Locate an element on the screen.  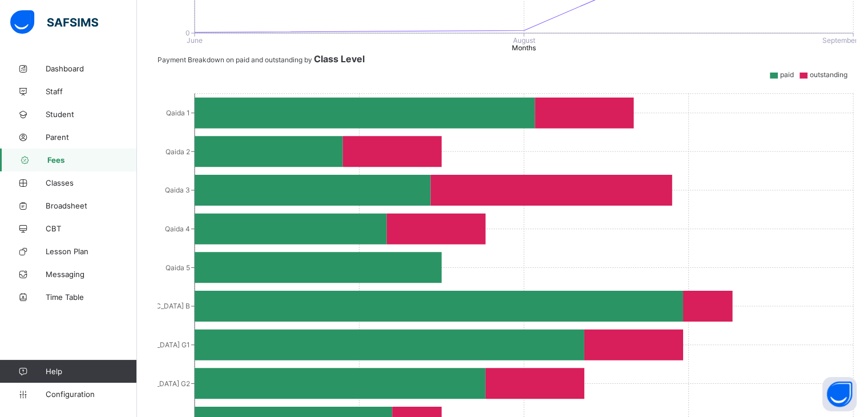
span: Classes is located at coordinates (91, 183).